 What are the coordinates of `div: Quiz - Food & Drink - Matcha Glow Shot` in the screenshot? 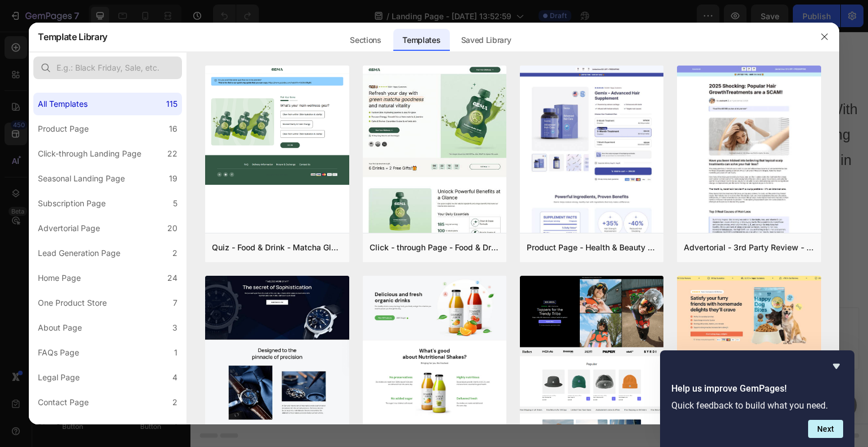 It's located at (277, 247).